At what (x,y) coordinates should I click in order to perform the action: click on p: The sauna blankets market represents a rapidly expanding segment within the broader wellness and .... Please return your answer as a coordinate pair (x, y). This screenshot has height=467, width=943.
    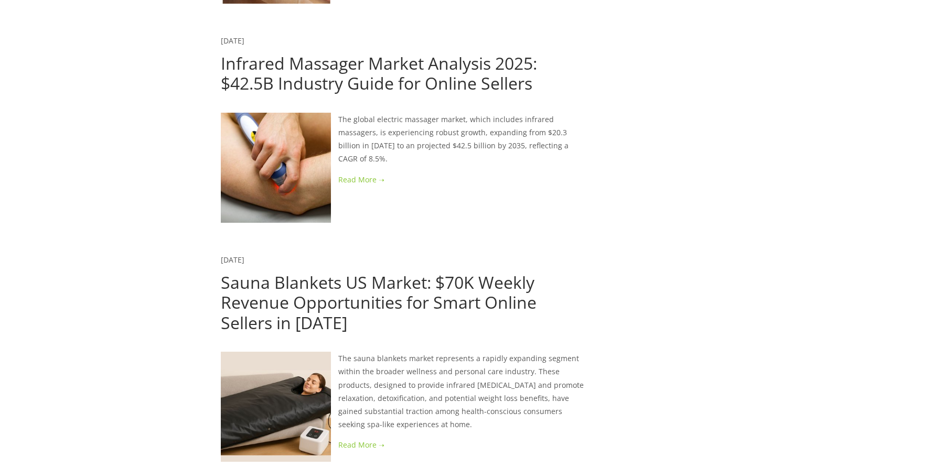
    Looking at the image, I should click on (405, 391).